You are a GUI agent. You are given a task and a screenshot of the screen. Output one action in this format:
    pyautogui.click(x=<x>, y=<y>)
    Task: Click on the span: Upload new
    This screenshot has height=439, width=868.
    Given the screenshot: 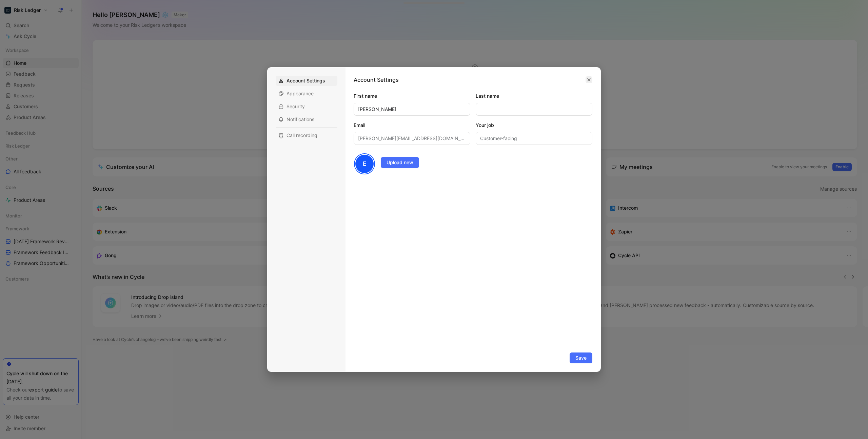 What is the action you would take?
    pyautogui.click(x=399, y=162)
    